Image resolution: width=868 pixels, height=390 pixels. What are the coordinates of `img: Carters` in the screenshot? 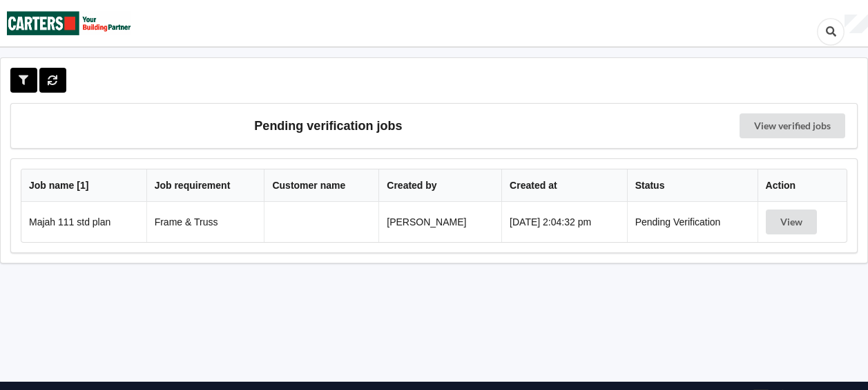 It's located at (69, 23).